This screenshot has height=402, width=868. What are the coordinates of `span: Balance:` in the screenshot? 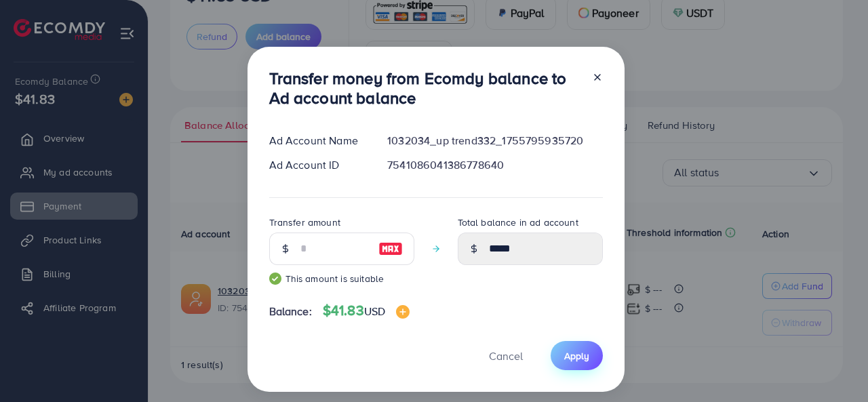 It's located at (290, 311).